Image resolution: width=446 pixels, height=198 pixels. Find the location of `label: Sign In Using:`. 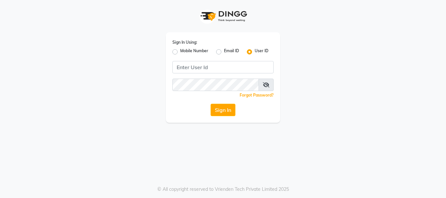

label: Sign In Using: is located at coordinates (185, 42).